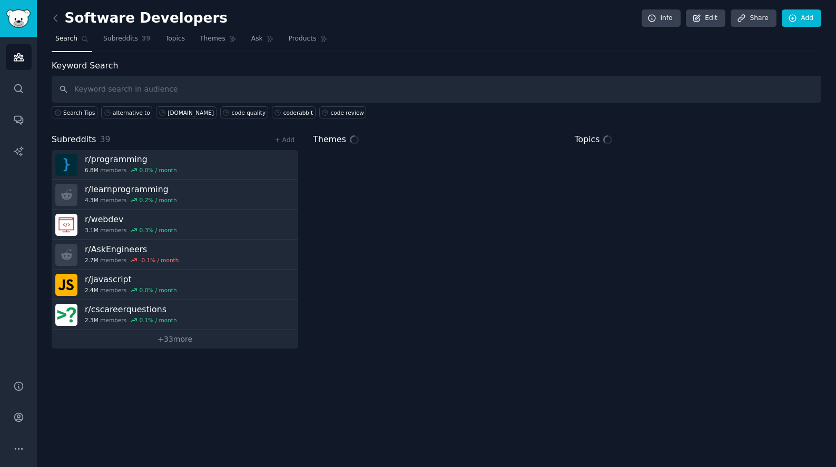 Image resolution: width=836 pixels, height=467 pixels. What do you see at coordinates (801, 18) in the screenshot?
I see `a: Add` at bounding box center [801, 18].